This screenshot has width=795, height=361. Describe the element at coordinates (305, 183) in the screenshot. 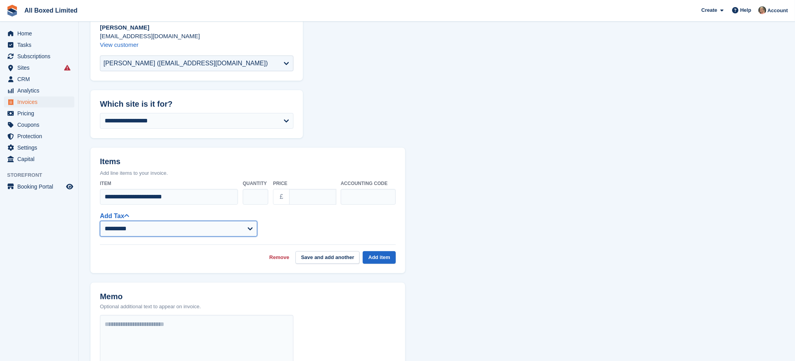

I see `label: Price` at that location.